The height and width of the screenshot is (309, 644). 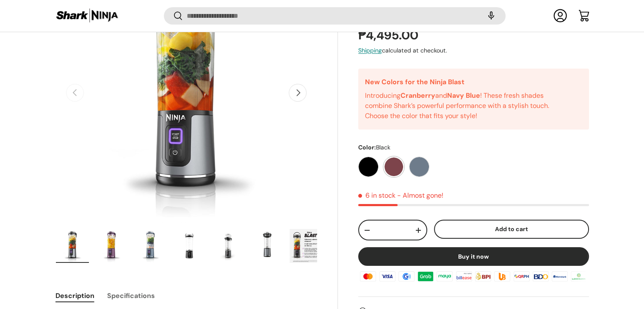 What do you see at coordinates (473, 257) in the screenshot?
I see `button: Buy it now` at bounding box center [473, 257].